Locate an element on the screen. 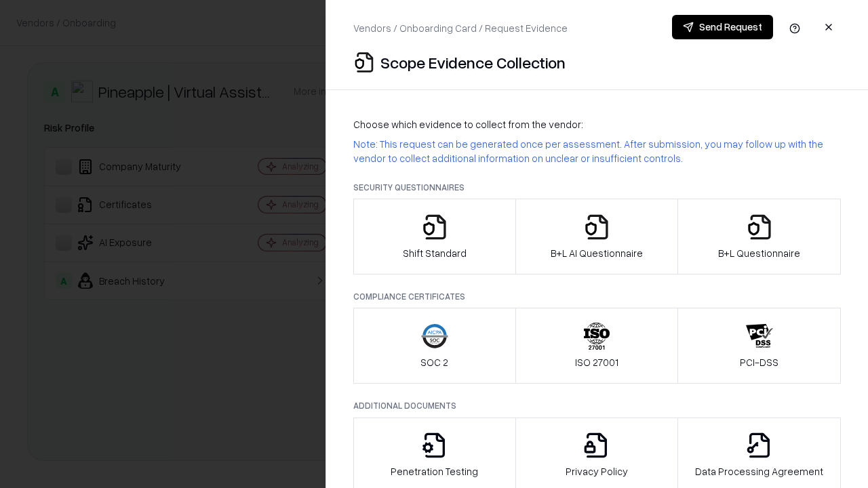  p: Choose which evidence to collect from the vendor: is located at coordinates (597, 124).